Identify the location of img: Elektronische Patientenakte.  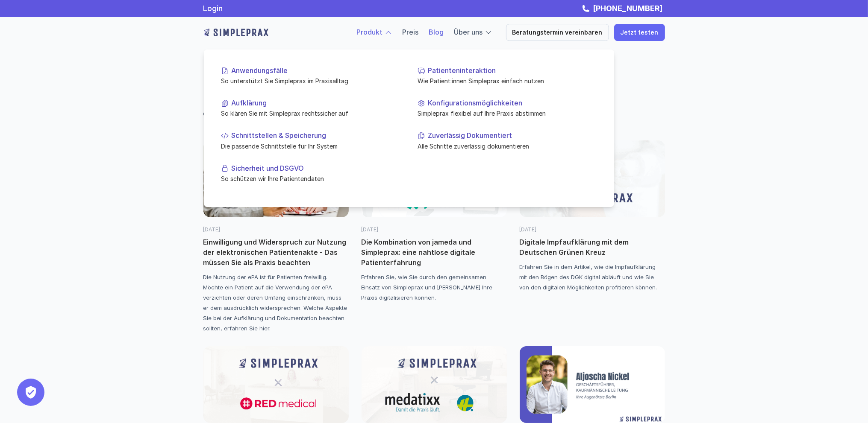
(276, 179).